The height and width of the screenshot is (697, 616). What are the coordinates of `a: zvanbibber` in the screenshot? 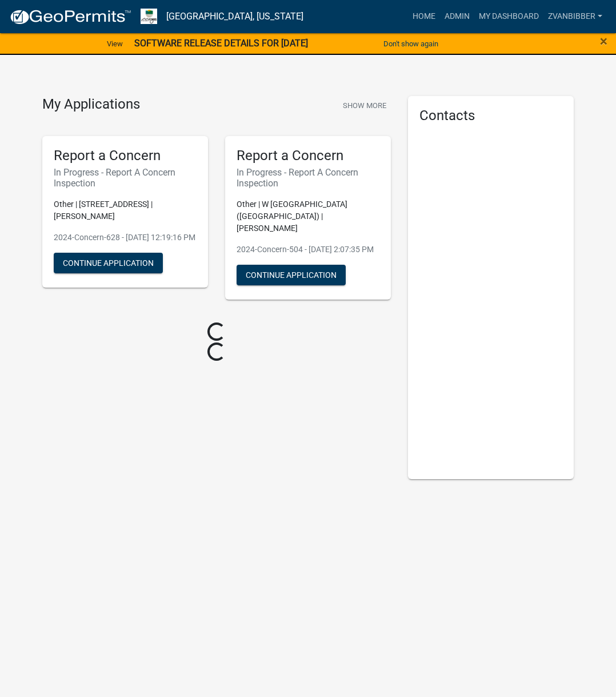 It's located at (575, 17).